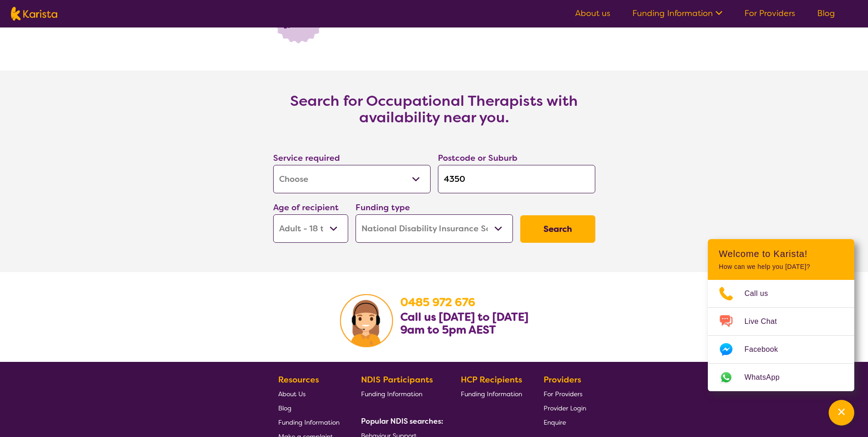 The image size is (868, 437). I want to click on img: Karista logo, so click(34, 13).